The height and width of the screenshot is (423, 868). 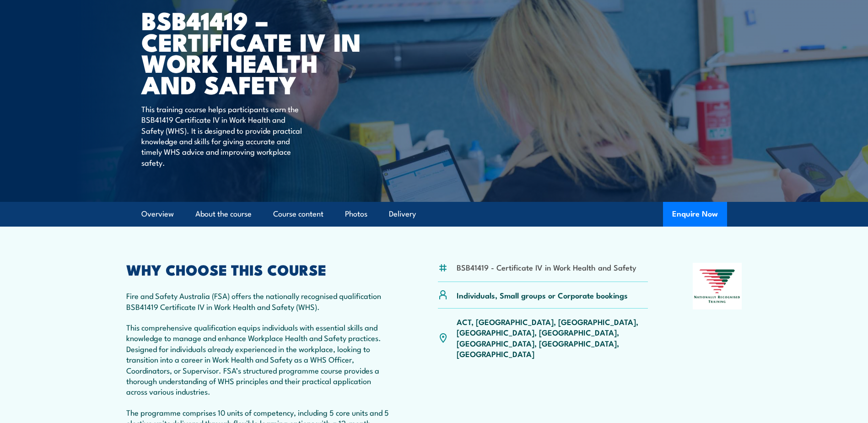 I want to click on a: Overview, so click(x=158, y=214).